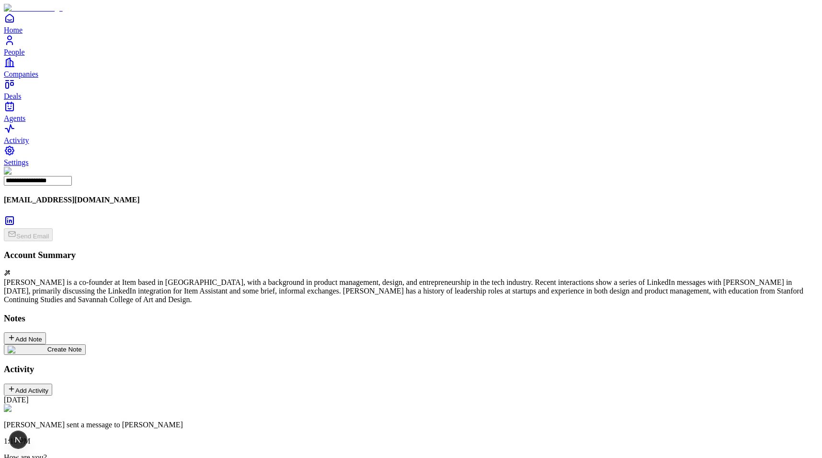 The image size is (822, 458). I want to click on span: Settings, so click(16, 162).